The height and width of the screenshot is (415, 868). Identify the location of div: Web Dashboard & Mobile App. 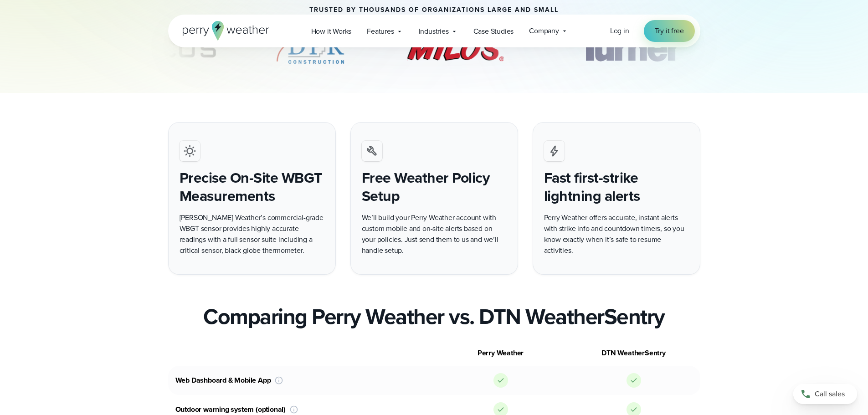
(301, 381).